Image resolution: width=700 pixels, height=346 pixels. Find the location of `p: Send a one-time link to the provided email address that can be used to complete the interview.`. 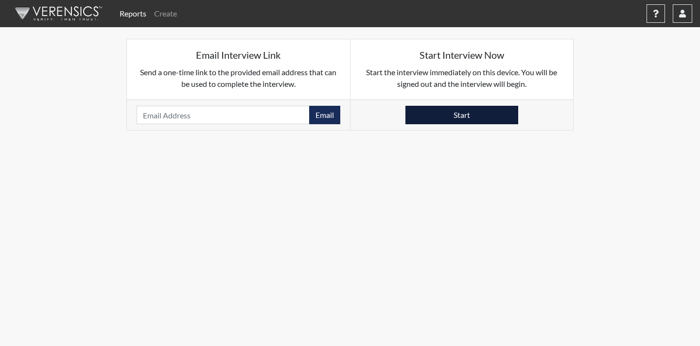

p: Send a one-time link to the provided email address that can be used to complete the interview. is located at coordinates (238, 78).